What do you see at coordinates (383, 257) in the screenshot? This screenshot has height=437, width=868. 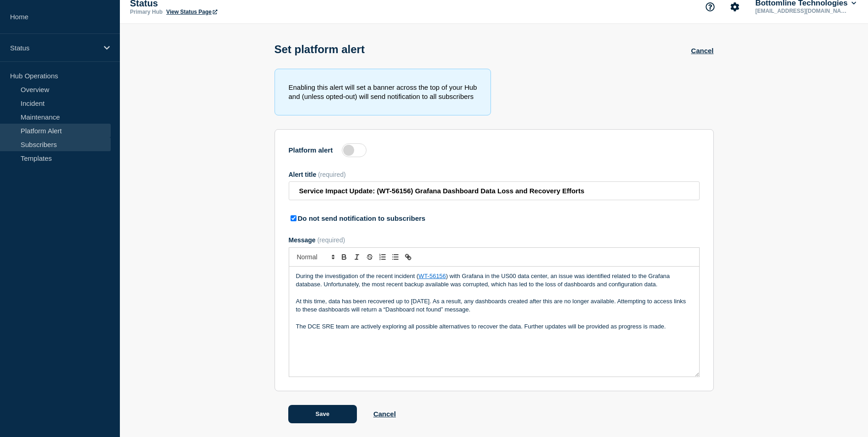 I see `button: Toggle ordered list` at bounding box center [383, 257].